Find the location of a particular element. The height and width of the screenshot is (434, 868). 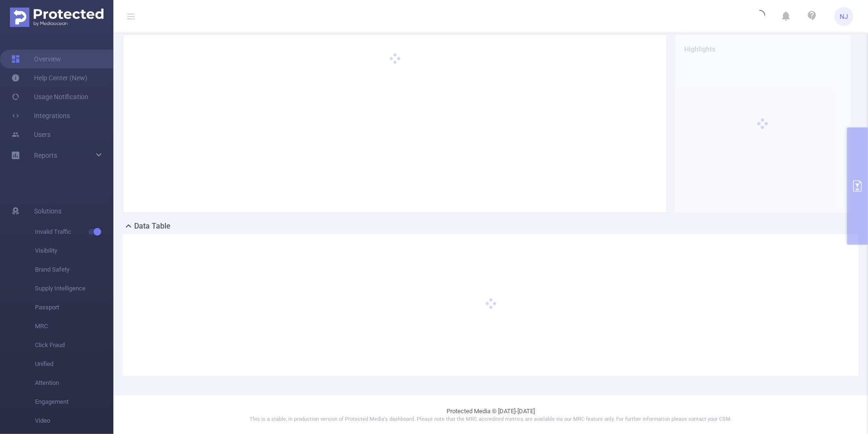

span: NJ is located at coordinates (844, 16).